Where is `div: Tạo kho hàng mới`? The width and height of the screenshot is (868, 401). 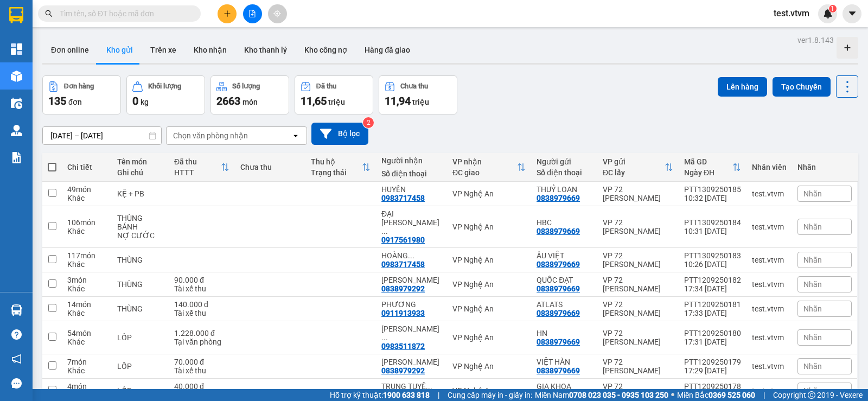 div: Tạo kho hàng mới is located at coordinates (848, 48).